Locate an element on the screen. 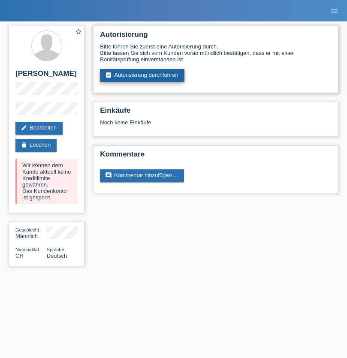 This screenshot has height=358, width=347. div: Noch keine Einkäufe is located at coordinates (216, 126).